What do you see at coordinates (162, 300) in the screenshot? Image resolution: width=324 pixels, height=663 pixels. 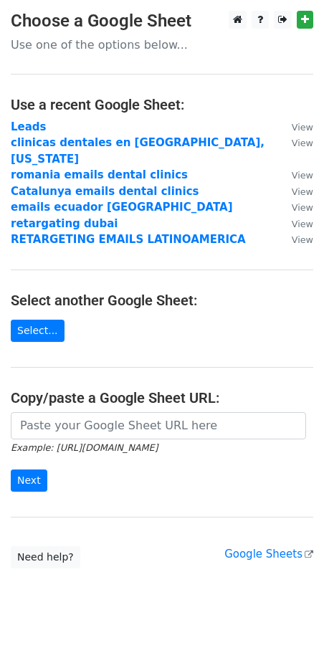 I see `h4: Select another Google Sheet:` at bounding box center [162, 300].